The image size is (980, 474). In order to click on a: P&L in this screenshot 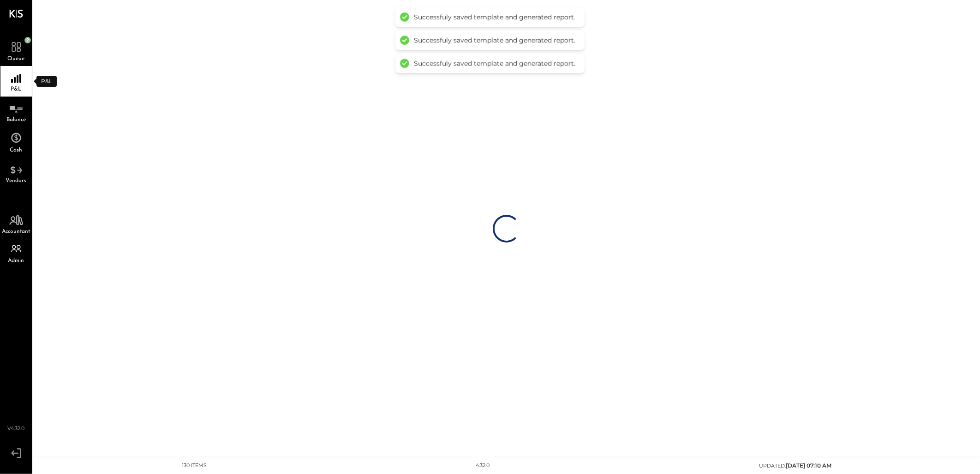, I will do `click(16, 81)`.